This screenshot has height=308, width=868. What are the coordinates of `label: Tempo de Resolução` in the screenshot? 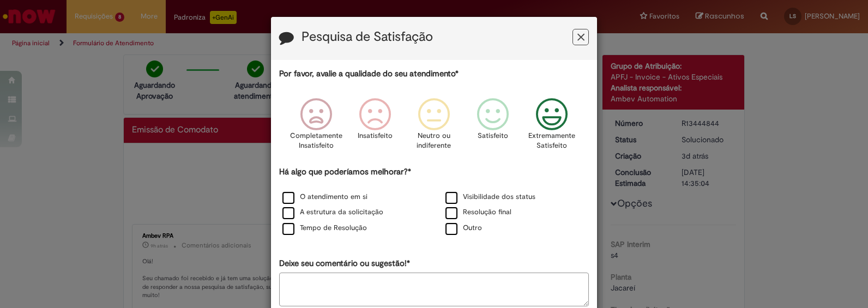 It's located at (324, 228).